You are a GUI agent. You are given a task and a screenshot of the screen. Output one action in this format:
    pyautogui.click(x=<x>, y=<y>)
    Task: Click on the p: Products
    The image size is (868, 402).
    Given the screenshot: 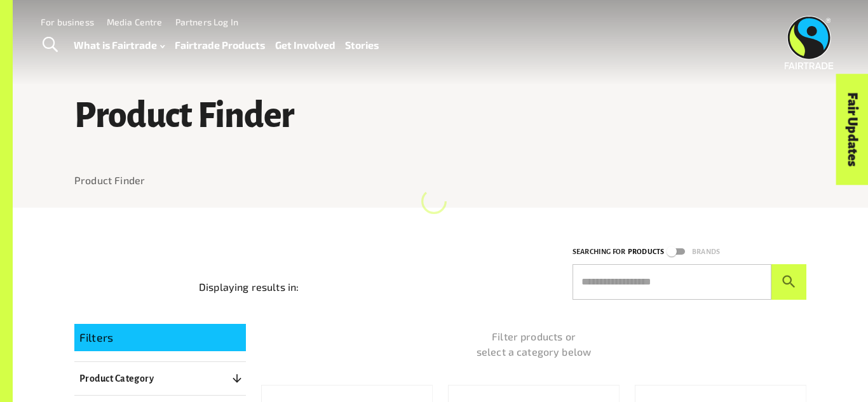 What is the action you would take?
    pyautogui.click(x=646, y=252)
    